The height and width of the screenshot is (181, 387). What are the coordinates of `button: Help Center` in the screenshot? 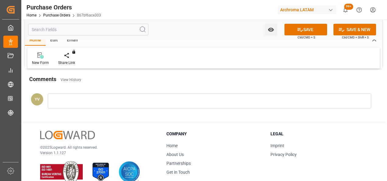 It's located at (359, 10).